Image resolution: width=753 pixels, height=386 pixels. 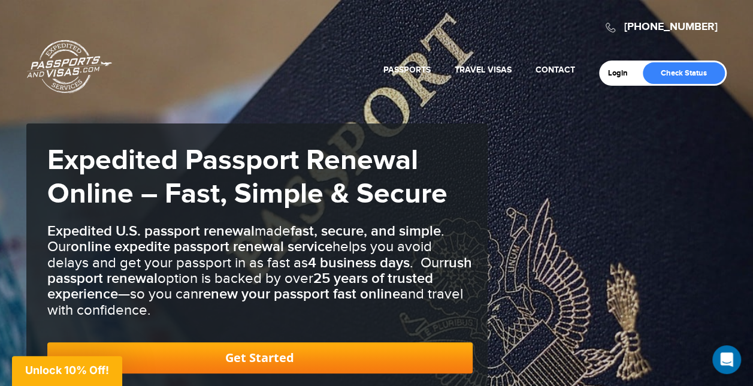 I want to click on a: Login, so click(x=622, y=73).